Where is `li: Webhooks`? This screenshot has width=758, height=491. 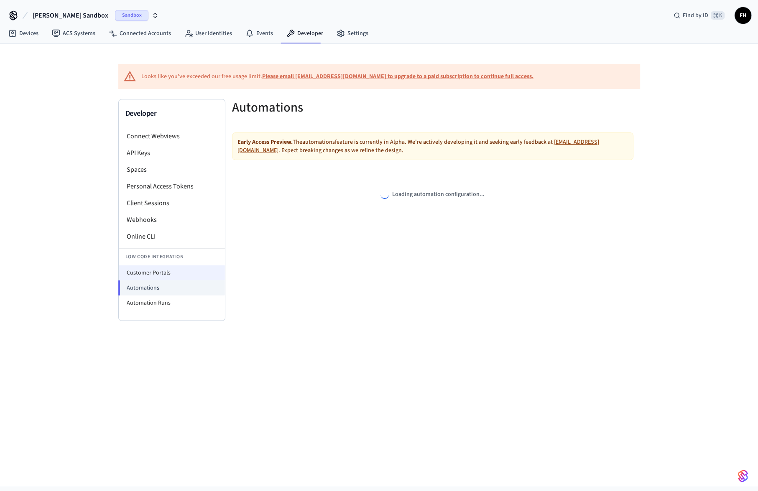 li: Webhooks is located at coordinates (172, 220).